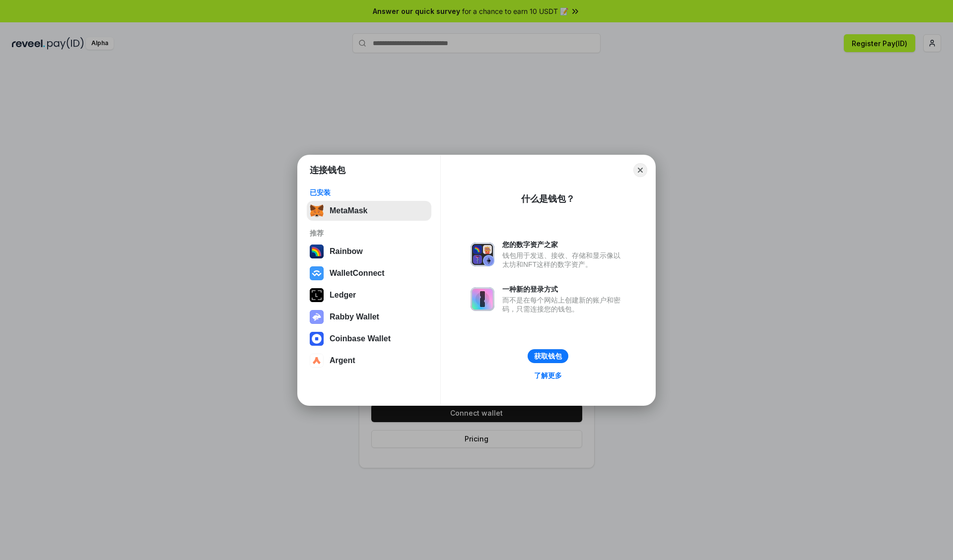  I want to click on button: 获取钱包, so click(548, 356).